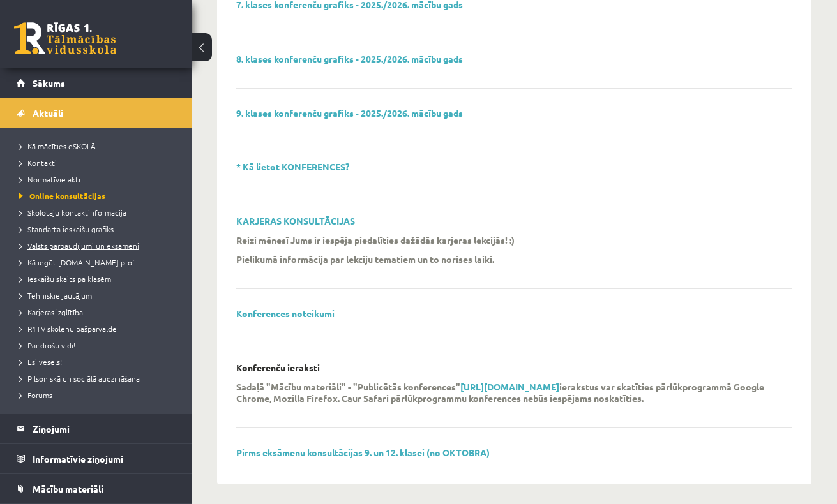 The height and width of the screenshot is (504, 837). I want to click on a: Ieskaišu skaits pa klasēm, so click(99, 279).